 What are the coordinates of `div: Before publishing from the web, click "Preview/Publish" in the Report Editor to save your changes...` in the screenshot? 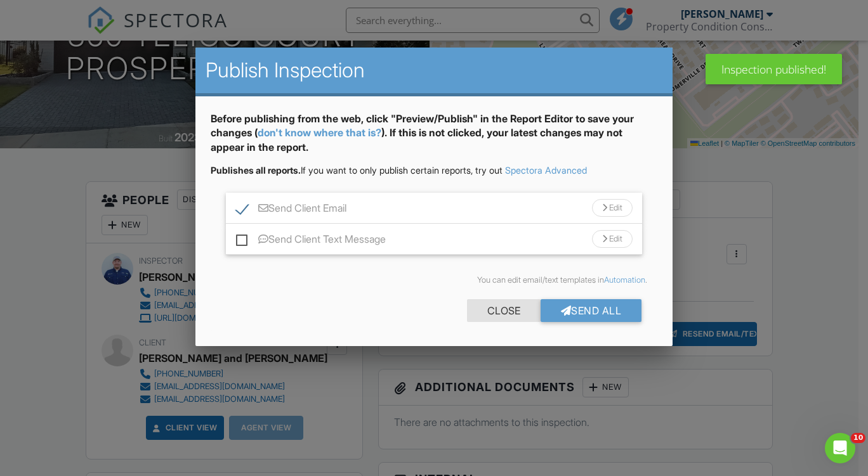 It's located at (434, 138).